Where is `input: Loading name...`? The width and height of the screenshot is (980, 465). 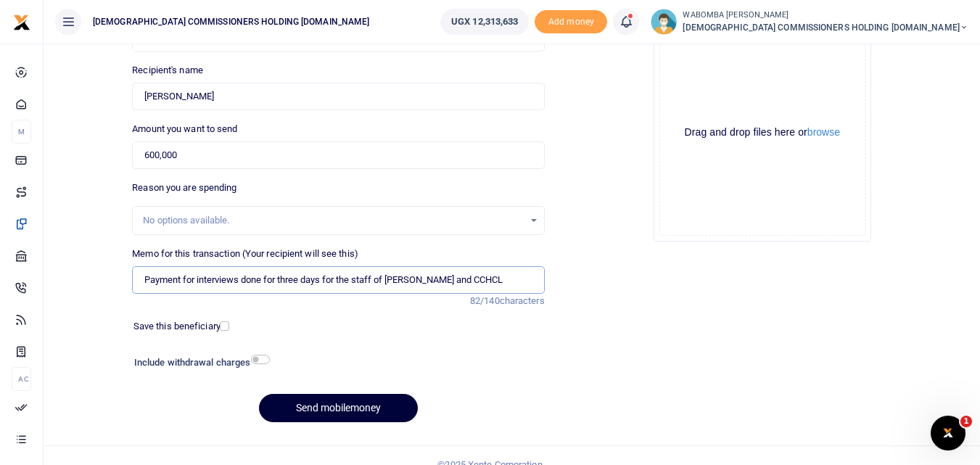
input: Loading name... is located at coordinates (338, 96).